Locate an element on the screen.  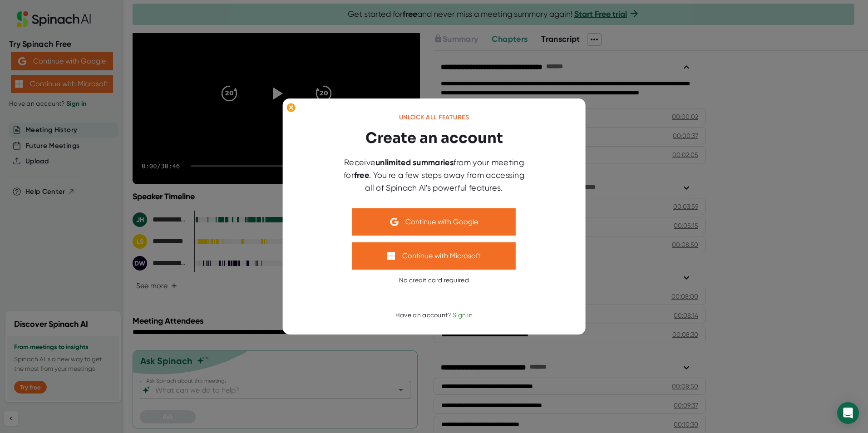
h3: Create an account is located at coordinates (434, 138).